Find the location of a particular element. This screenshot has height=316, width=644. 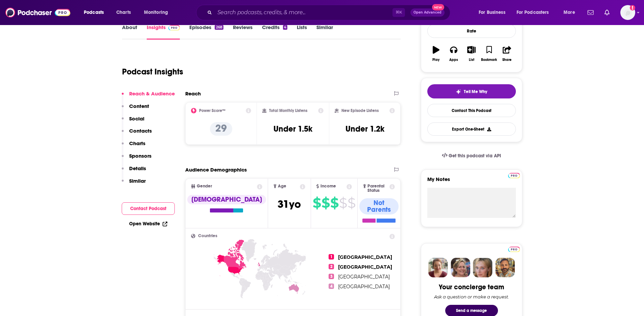

a: Credits4 is located at coordinates (274, 32).